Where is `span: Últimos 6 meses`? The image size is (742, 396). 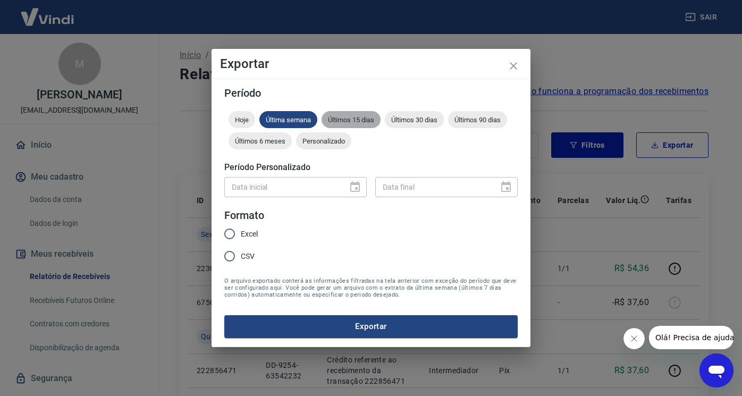
span: Últimos 6 meses is located at coordinates (260, 141).